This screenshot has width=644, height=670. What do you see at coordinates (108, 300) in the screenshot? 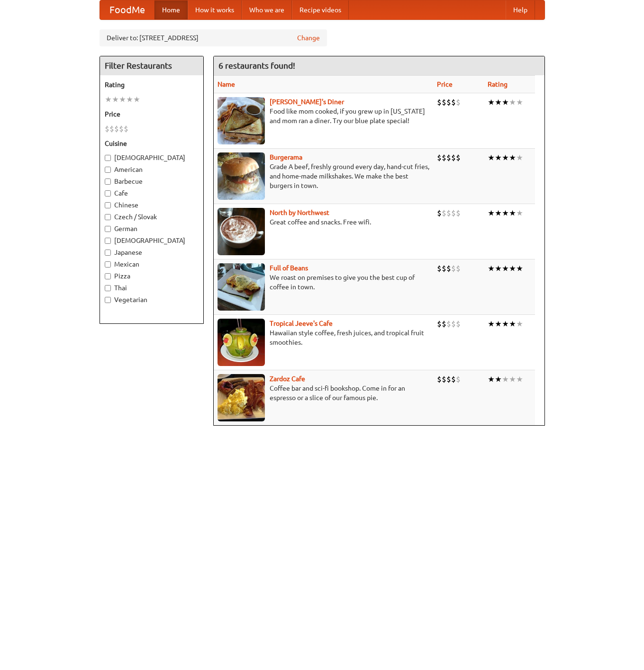
I see `input: Vegetarian` at bounding box center [108, 300].